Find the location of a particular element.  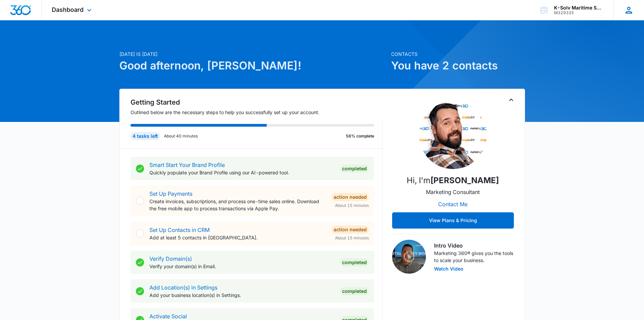

button: Toggle Collapse is located at coordinates (511, 100).